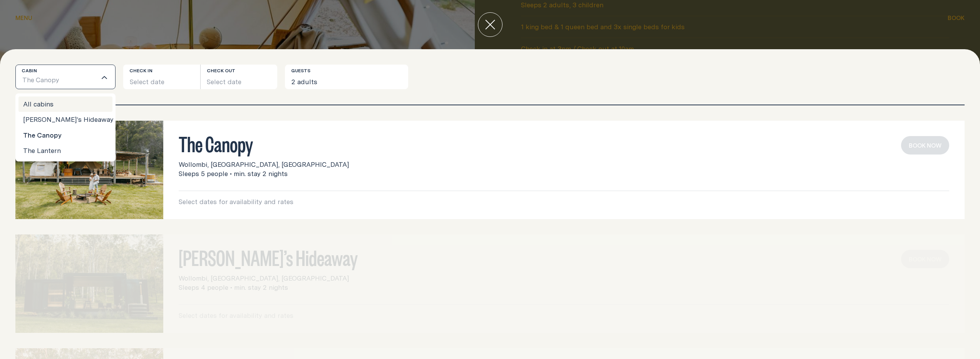 This screenshot has width=980, height=359. Describe the element at coordinates (65, 135) in the screenshot. I see `li: The Canopy` at that location.